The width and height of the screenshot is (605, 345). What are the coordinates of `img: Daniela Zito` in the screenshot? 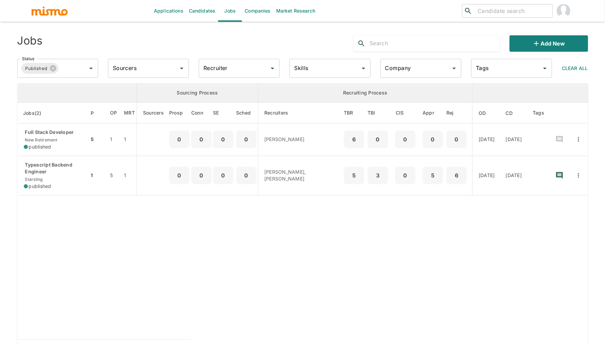 It's located at (563, 11).